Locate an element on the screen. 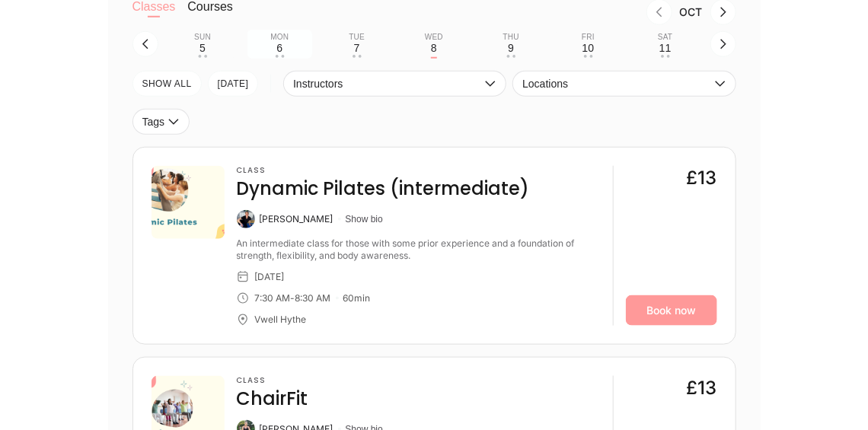  img: Svenja O'Connor is located at coordinates (246, 219).